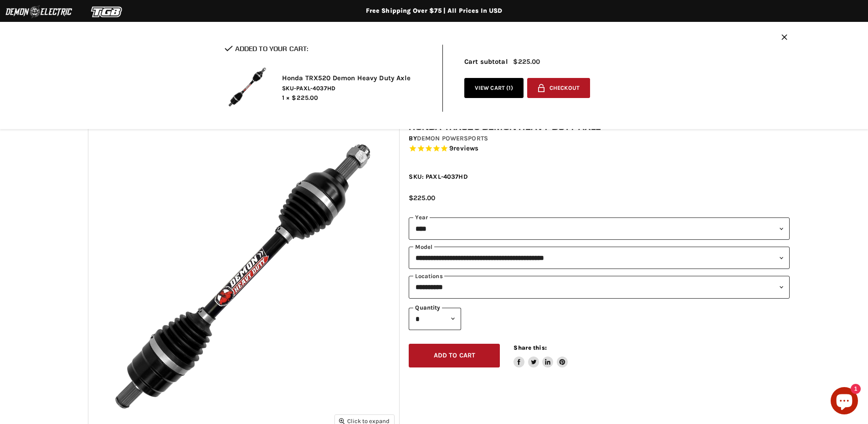 This screenshot has width=868, height=424. What do you see at coordinates (565, 88) in the screenshot?
I see `span: Checkout` at bounding box center [565, 88].